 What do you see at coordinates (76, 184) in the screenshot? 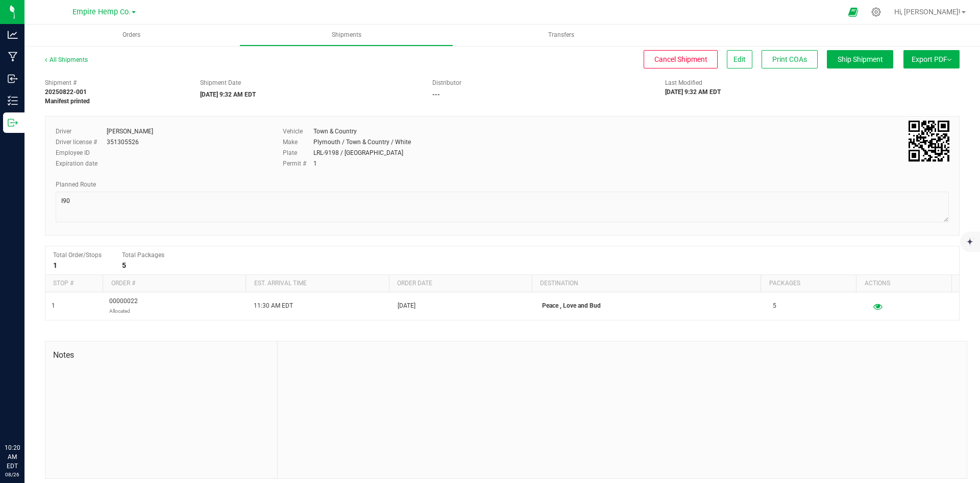
I see `span: Planned Route` at bounding box center [76, 184].